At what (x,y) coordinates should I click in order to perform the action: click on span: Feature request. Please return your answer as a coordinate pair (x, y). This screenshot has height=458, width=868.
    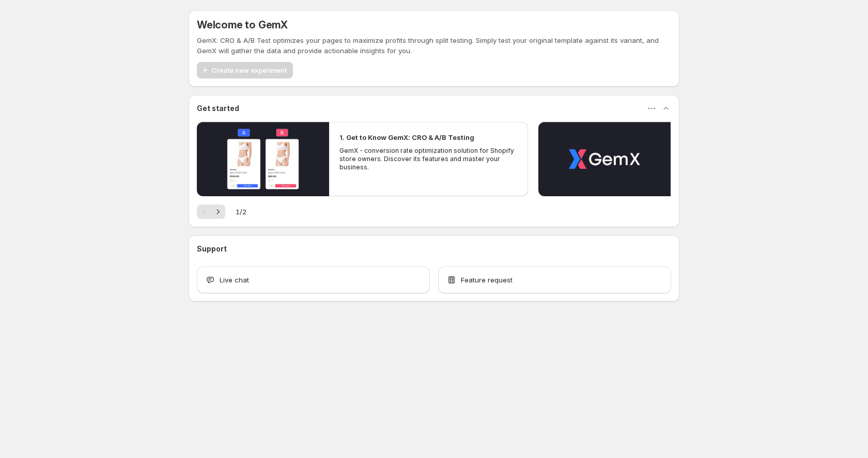
    Looking at the image, I should click on (487, 280).